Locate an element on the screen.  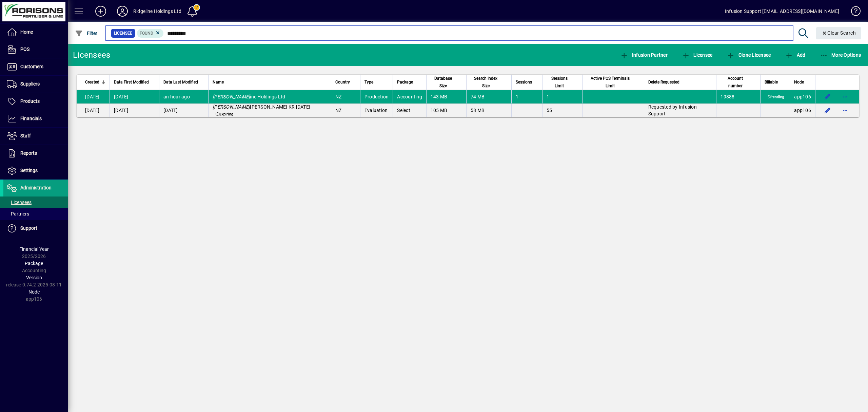
span: Financials is located at coordinates (31, 119).